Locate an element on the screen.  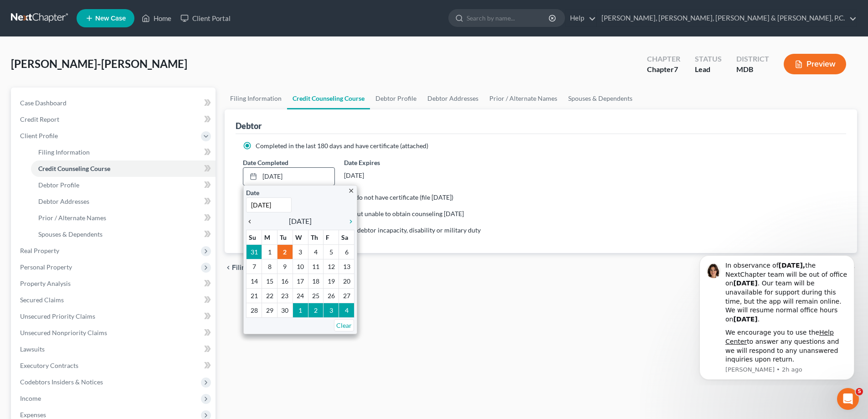
span: Unsecured Priority Claims is located at coordinates (57, 316).